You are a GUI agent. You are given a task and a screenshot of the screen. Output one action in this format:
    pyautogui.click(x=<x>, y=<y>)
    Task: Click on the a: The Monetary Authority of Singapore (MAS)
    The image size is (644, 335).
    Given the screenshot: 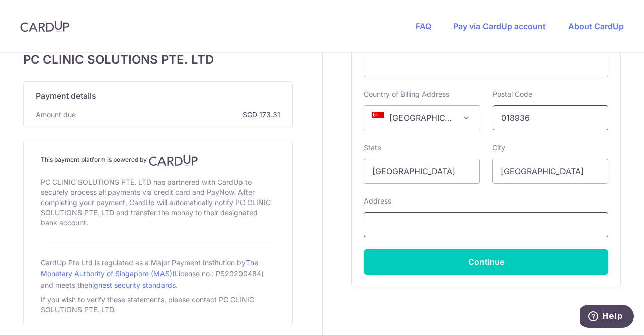 What is the action you would take?
    pyautogui.click(x=150, y=268)
    